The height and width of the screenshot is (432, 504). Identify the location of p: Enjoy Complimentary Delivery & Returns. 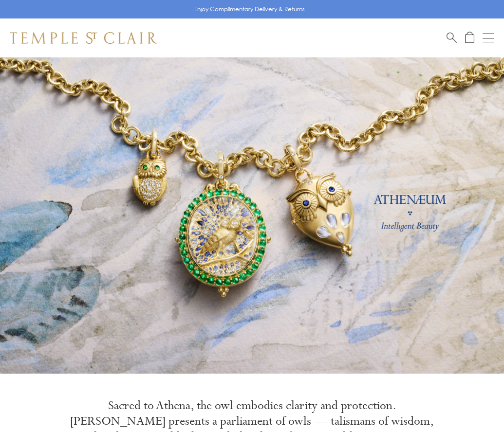
(249, 9).